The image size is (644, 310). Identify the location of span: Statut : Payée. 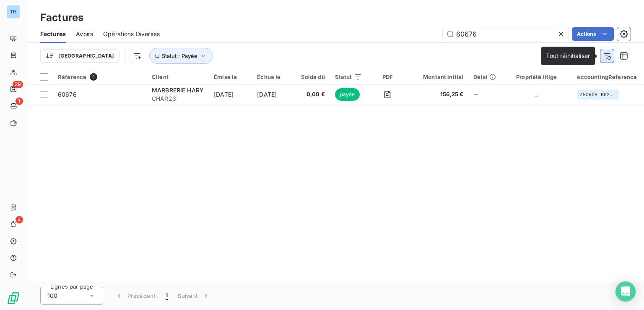
(180, 56).